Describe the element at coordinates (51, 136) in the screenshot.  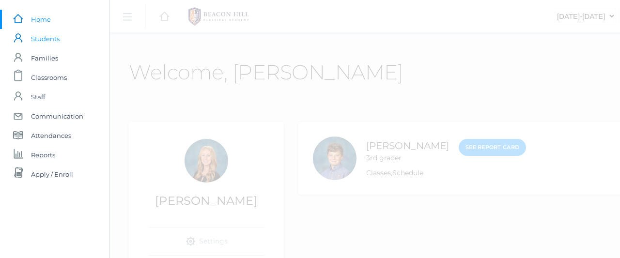
I see `span: Attendances` at that location.